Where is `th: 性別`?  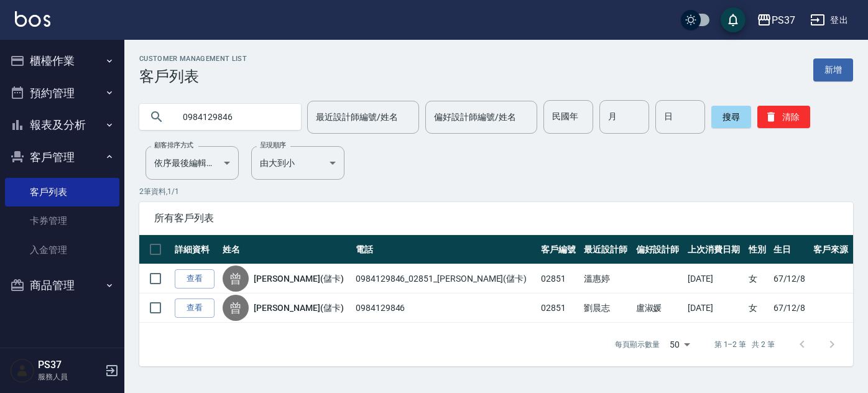
th: 性別 is located at coordinates (758, 249).